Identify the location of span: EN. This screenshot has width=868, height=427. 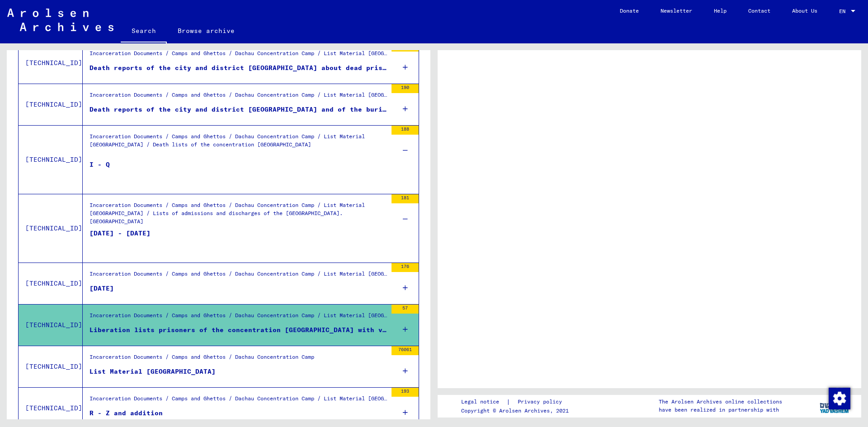
(844, 11).